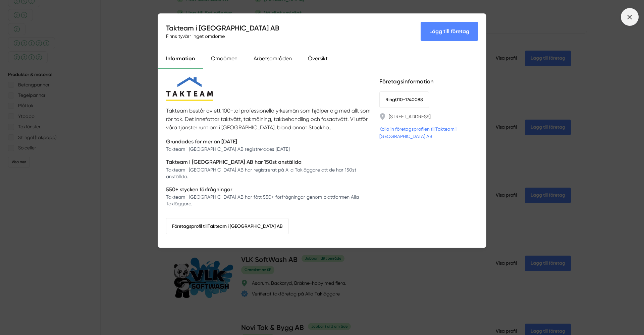  Describe the element at coordinates (269, 119) in the screenshot. I see `p: Takteam består av ett 100-tal professionella yrkesmän som hjälper dig med allt som rör tak. Det i...` at that location.